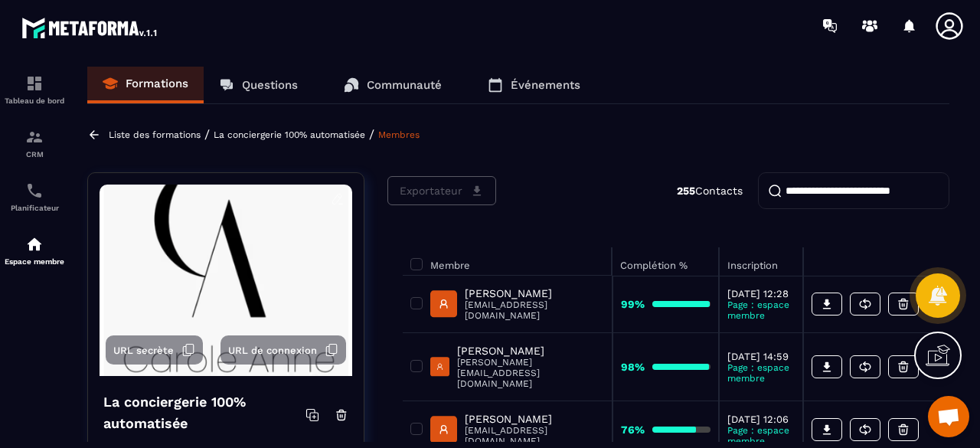  I want to click on p: Communauté, so click(404, 85).